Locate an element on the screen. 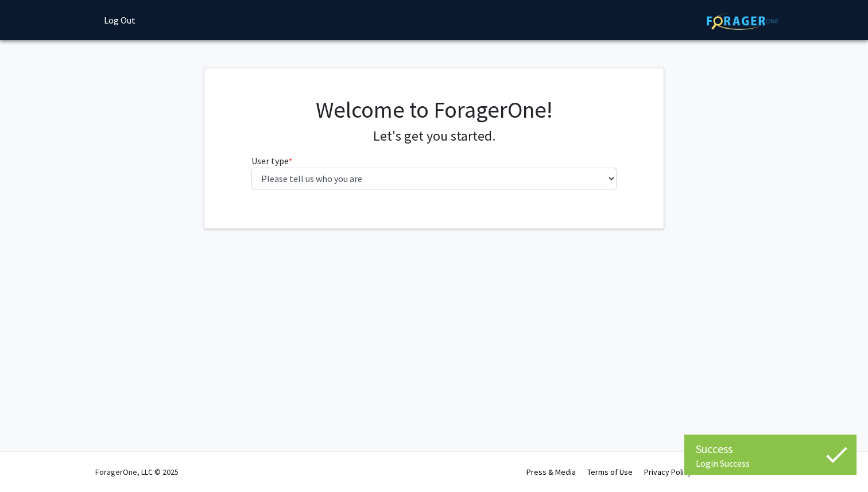 This screenshot has height=492, width=868. h4: Let's get you started. is located at coordinates (434, 136).